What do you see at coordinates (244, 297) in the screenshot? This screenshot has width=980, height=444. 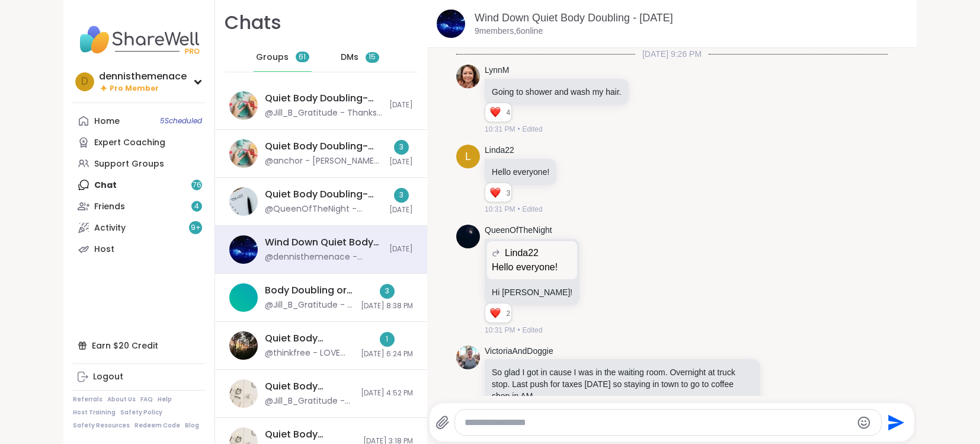 I see `img: Body Doubling or Uno, Oct 10` at bounding box center [244, 297].